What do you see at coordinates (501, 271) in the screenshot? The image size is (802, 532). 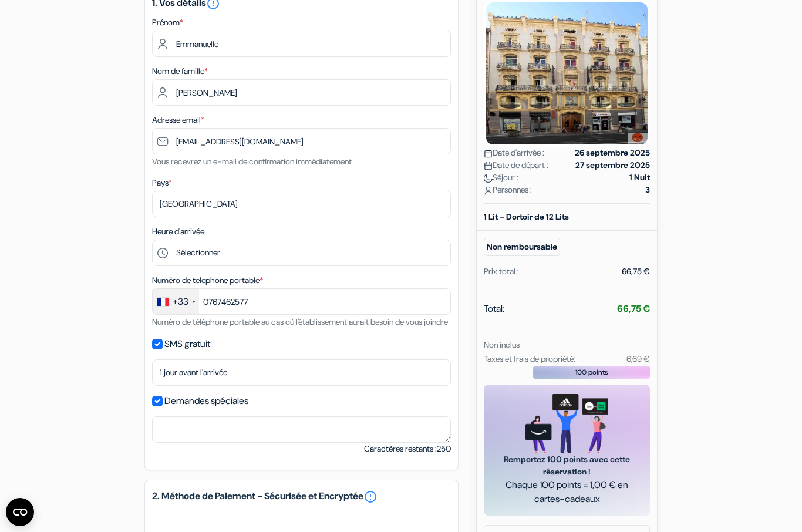 I see `div: Prix total :` at bounding box center [501, 271].